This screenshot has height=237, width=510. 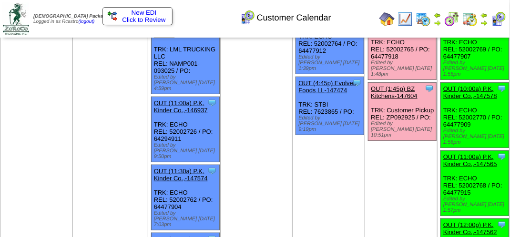 What do you see at coordinates (73, 19) in the screenshot?
I see `span: Logged in as Rcastro` at bounding box center [73, 19].